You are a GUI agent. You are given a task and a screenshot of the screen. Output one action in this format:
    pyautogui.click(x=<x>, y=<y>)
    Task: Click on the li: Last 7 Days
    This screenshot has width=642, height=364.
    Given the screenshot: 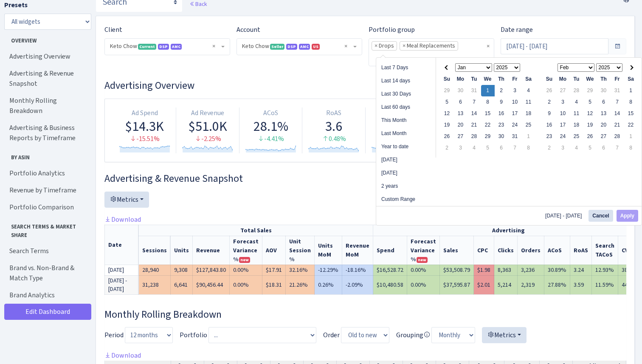 What is the action you would take?
    pyautogui.click(x=406, y=67)
    